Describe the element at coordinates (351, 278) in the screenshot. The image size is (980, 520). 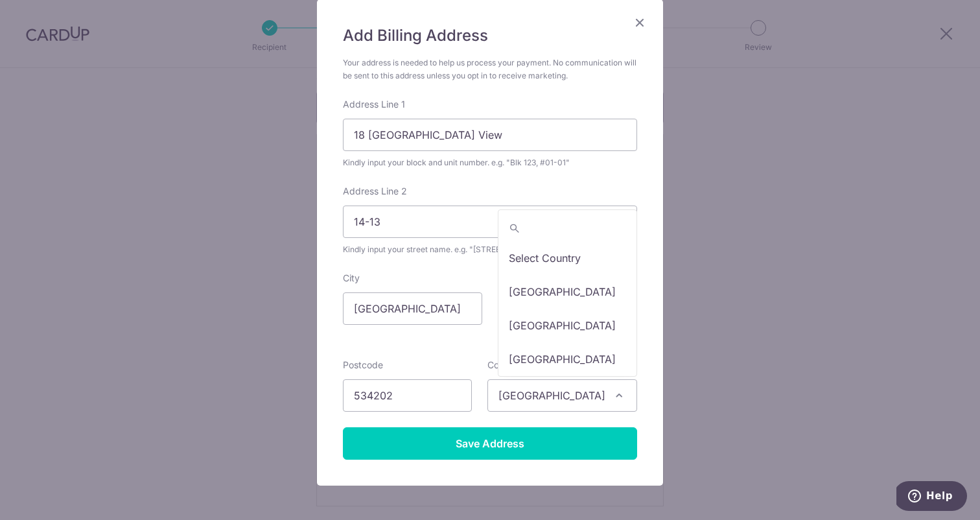
I see `label: City` at that location.